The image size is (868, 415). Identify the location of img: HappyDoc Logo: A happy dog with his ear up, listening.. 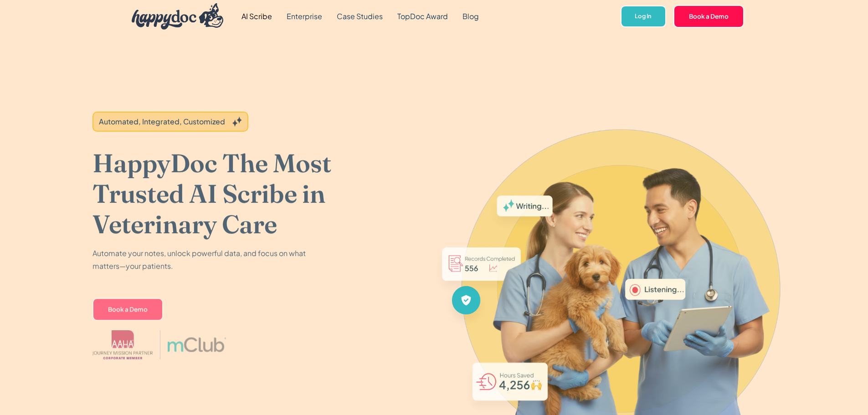
(178, 16).